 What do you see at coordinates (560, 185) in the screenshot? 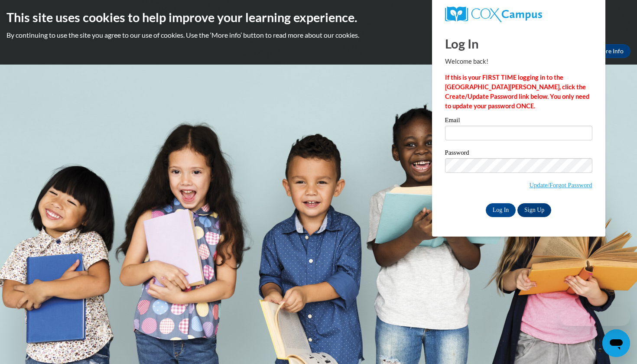
I see `a: Update/Forgot Password` at bounding box center [560, 185].